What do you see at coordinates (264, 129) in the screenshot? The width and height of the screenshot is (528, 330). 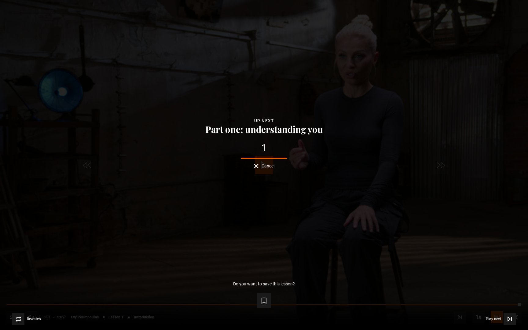 I see `button: Part one: understanding you` at bounding box center [264, 129].